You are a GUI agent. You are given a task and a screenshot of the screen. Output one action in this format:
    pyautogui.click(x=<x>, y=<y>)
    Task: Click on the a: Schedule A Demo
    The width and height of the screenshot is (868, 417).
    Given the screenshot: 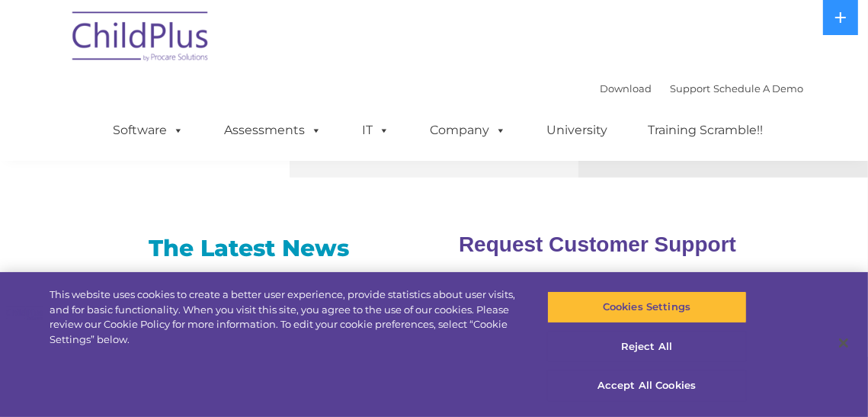 What is the action you would take?
    pyautogui.click(x=759, y=88)
    